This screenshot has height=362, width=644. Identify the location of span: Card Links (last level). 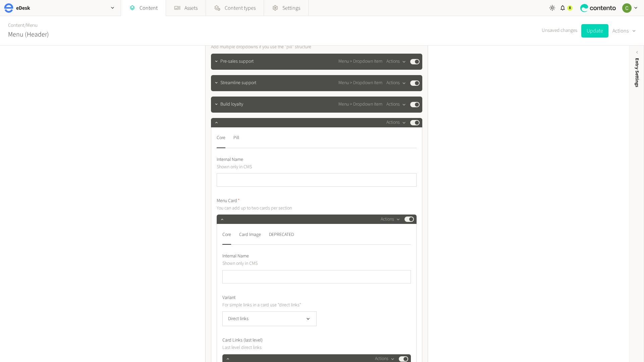
(242, 340).